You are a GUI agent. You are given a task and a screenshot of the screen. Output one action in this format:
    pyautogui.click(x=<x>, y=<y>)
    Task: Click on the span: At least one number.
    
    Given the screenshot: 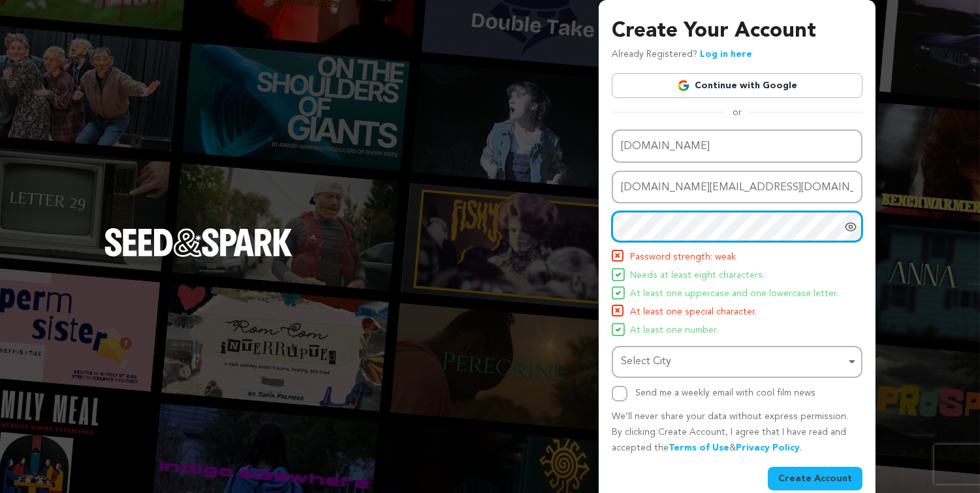 What is the action you would take?
    pyautogui.click(x=674, y=330)
    